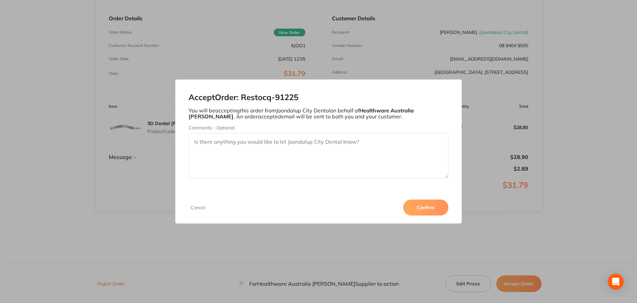 Image resolution: width=637 pixels, height=303 pixels. What do you see at coordinates (198, 208) in the screenshot?
I see `button: Cancel` at bounding box center [198, 208].